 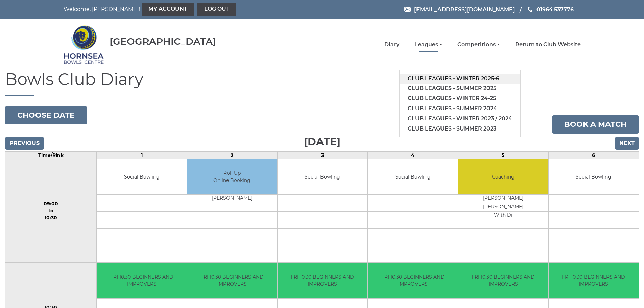 What do you see at coordinates (322, 83) in the screenshot?
I see `h1: Bowls Club Diary` at bounding box center [322, 83].